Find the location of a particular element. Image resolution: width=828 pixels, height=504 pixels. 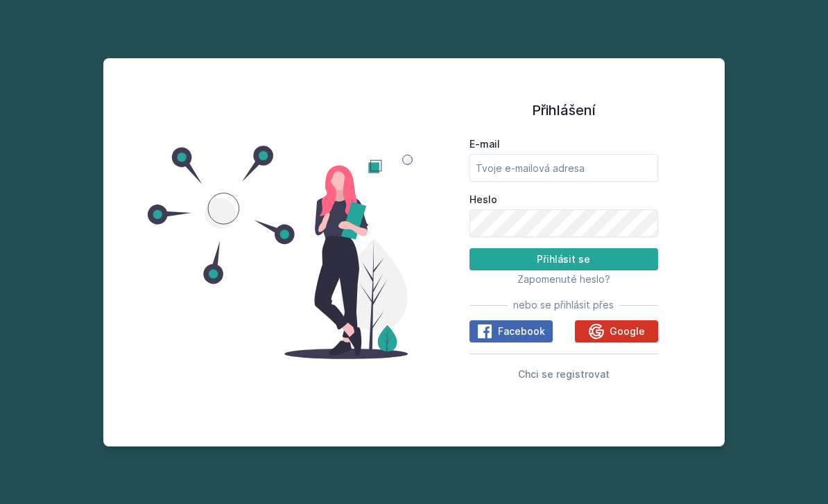

span: Chci se registrovat is located at coordinates (563, 374).